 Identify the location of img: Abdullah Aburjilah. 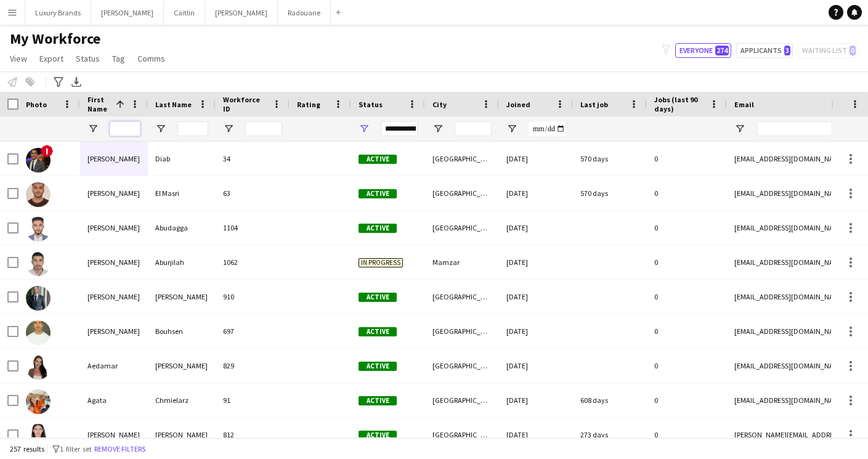
(38, 264).